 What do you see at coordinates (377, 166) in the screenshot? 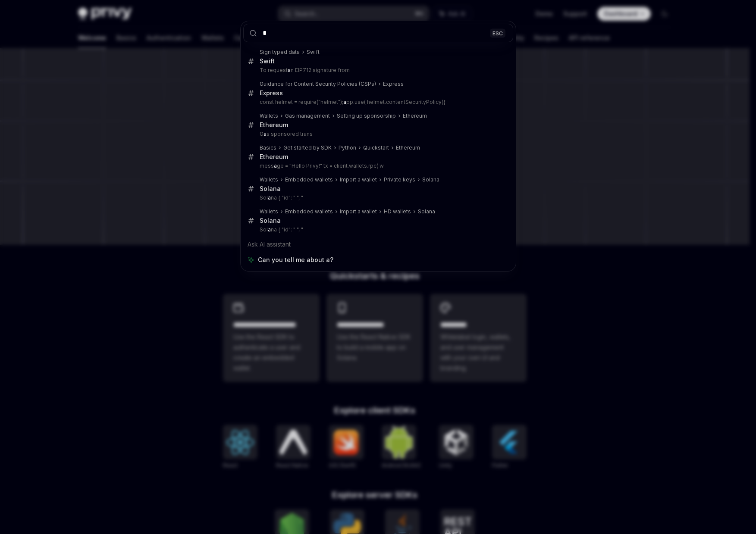
I see `p: mess ge = "Hello Privy!" tx = client.wallets.rpc( w` at bounding box center [377, 166].